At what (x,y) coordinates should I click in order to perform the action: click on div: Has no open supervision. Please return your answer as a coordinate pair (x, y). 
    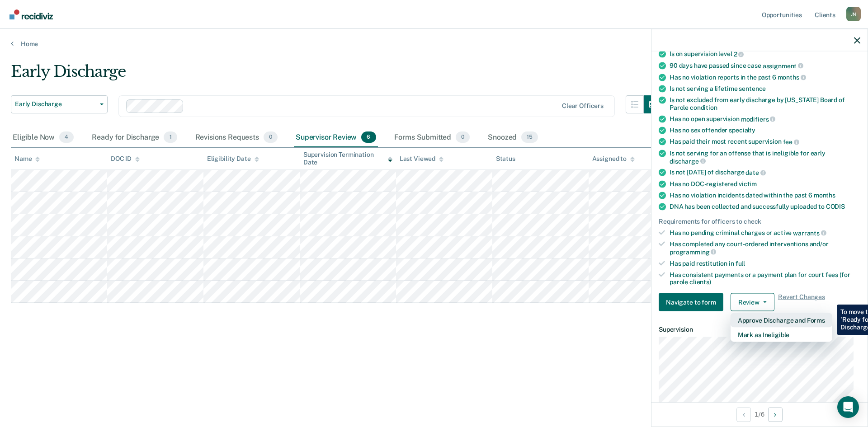
    Looking at the image, I should click on (765, 119).